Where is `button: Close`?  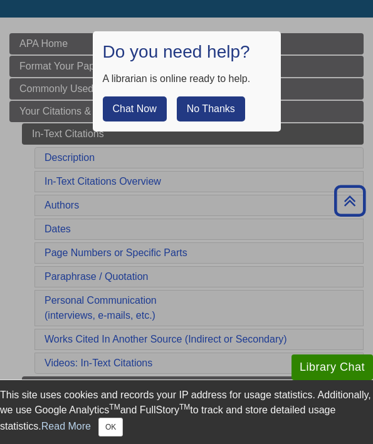 button: Close is located at coordinates (110, 427).